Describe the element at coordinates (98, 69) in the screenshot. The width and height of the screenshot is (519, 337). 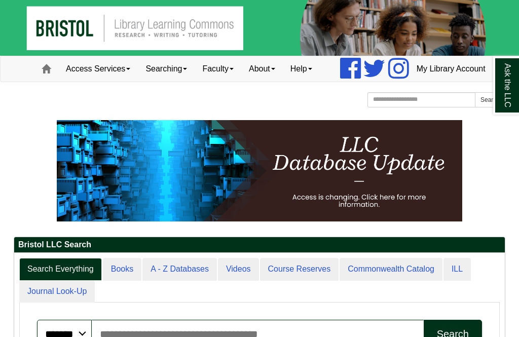
I see `a: Access Services` at that location.